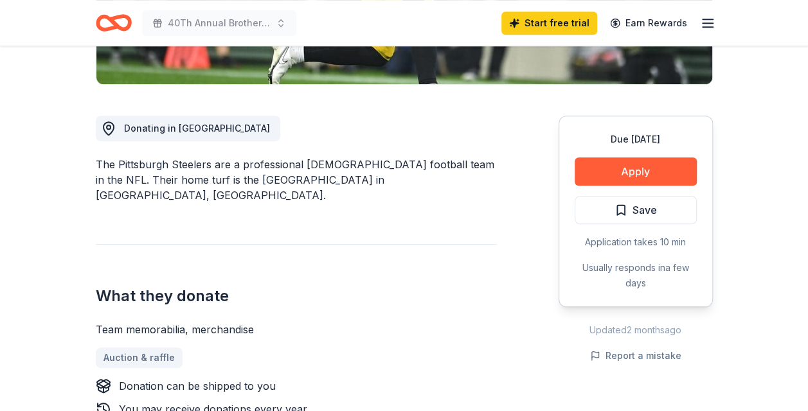  I want to click on div: Team memorabilia, merchandise, so click(296, 330).